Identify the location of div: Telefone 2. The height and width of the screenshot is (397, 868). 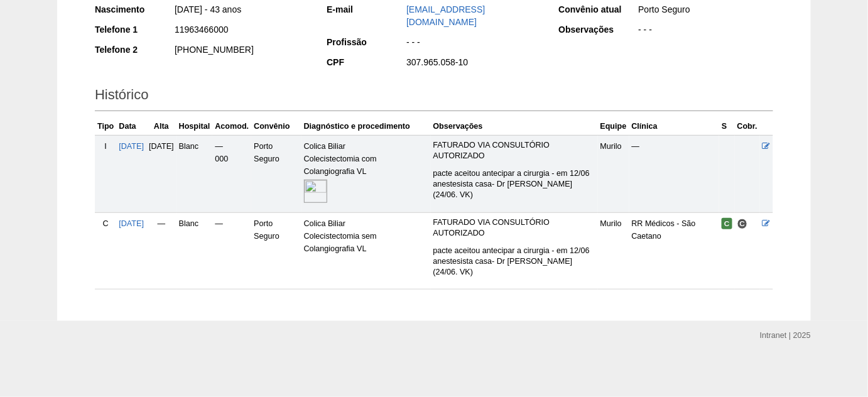
(134, 50).